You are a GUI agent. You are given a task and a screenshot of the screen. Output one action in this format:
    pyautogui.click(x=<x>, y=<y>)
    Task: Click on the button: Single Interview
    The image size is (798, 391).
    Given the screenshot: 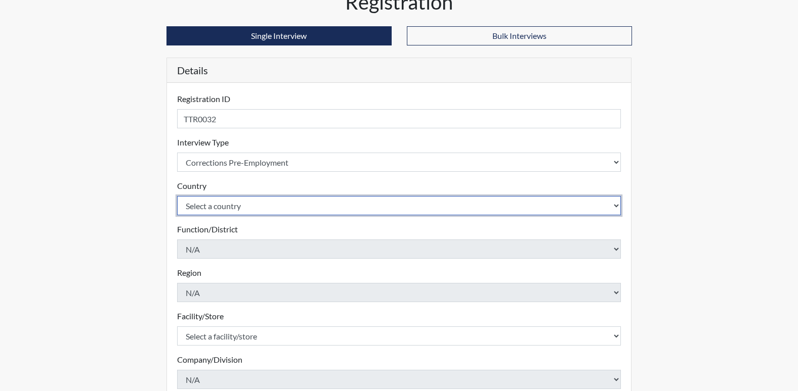 What is the action you would take?
    pyautogui.click(x=279, y=36)
    